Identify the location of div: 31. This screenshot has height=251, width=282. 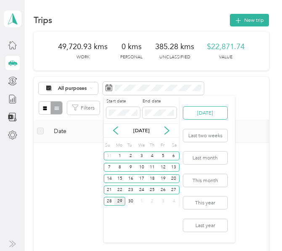
(109, 156).